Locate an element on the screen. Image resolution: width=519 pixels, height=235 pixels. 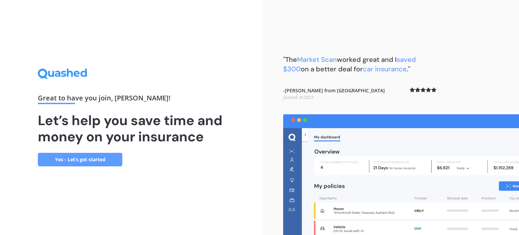
a: Yes - Let’s get started is located at coordinates (80, 160).